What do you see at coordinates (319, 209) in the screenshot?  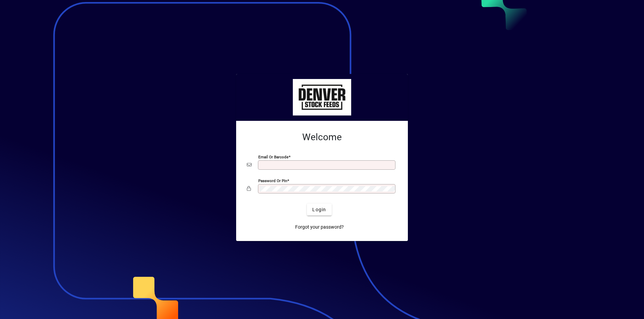 I see `button: Login` at bounding box center [319, 209].